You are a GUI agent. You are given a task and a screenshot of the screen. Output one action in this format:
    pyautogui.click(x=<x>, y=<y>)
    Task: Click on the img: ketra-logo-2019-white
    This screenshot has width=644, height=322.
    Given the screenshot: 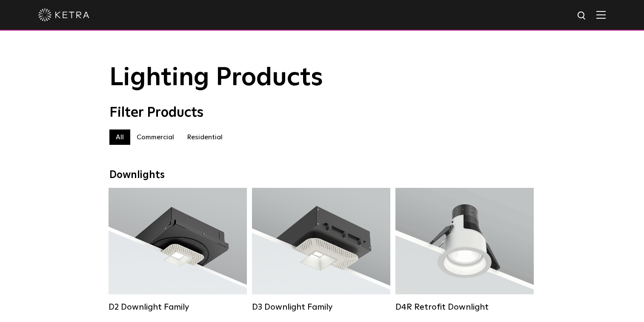 What is the action you would take?
    pyautogui.click(x=64, y=15)
    